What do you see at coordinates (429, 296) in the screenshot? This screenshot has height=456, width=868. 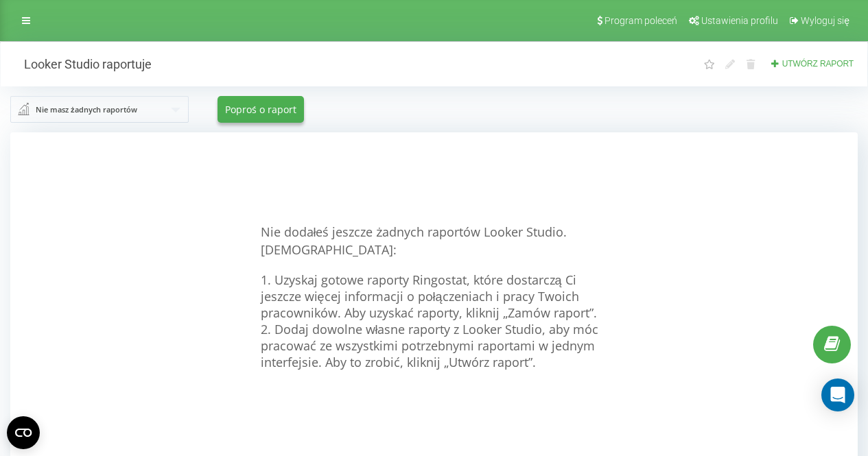 I see `font: 1. Uzyskaj gotowe raporty Ringostat, które dostarczą Ci jeszcze więcej informacji o połączeniach ...` at bounding box center [429, 296].